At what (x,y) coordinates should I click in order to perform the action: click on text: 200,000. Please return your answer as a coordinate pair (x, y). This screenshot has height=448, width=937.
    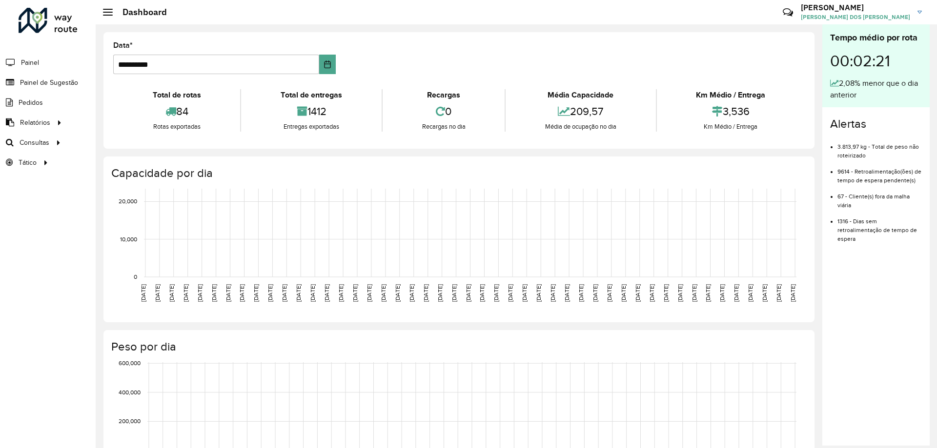
    Looking at the image, I should click on (129, 422).